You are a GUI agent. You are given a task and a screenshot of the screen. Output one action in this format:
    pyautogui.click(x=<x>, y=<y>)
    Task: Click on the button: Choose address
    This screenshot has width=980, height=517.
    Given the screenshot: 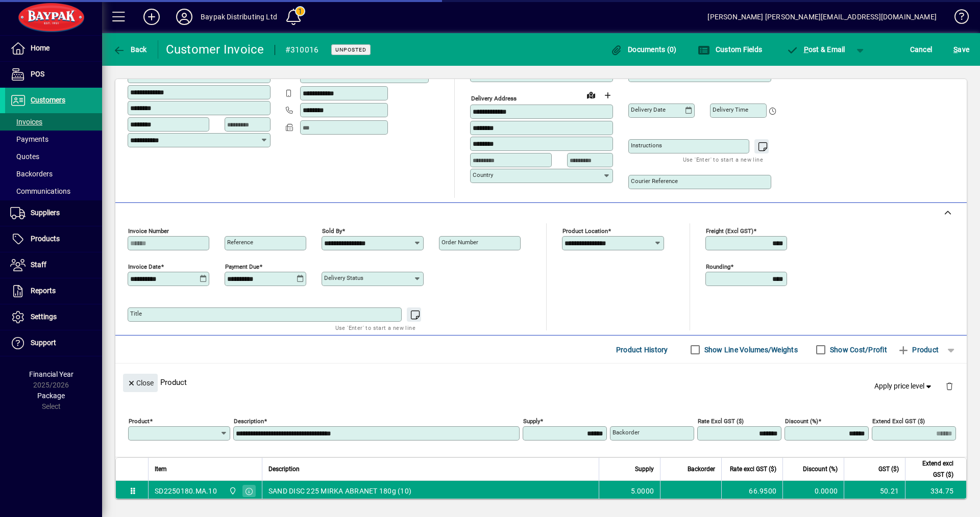 What is the action you would take?
    pyautogui.click(x=607, y=95)
    